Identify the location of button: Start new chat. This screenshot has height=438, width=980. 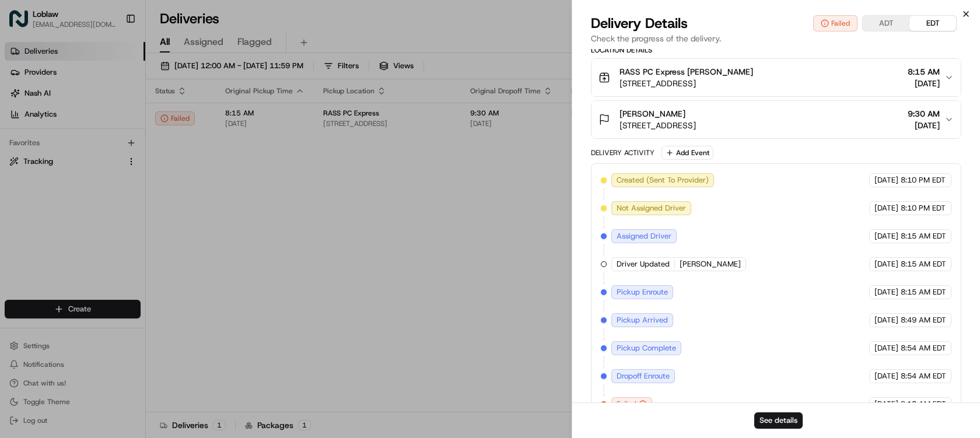
(205, 122).